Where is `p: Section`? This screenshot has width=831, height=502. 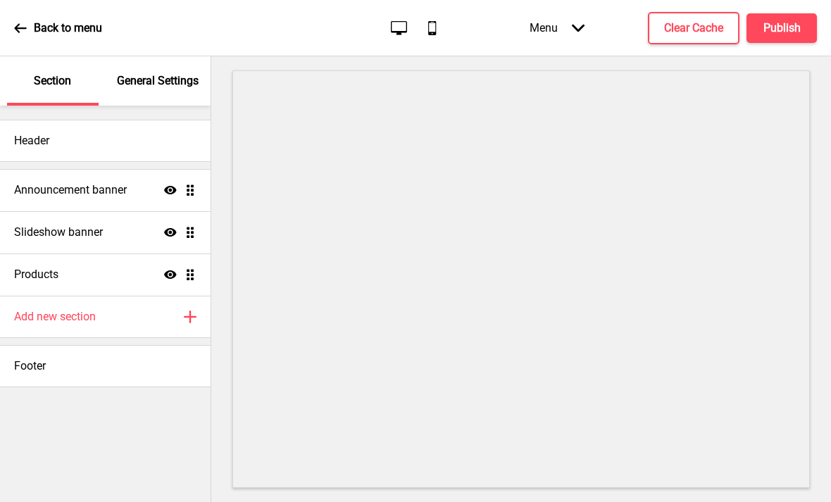
p: Section is located at coordinates (52, 81).